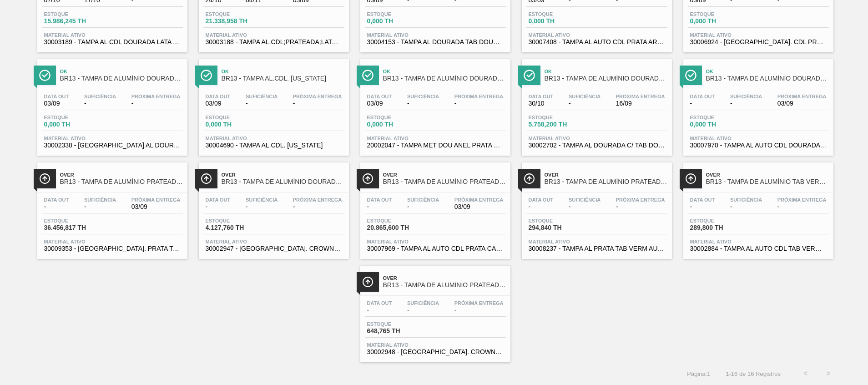  I want to click on span: 30002948 - TAMPA AL. CROWN; PRATA; ISE, so click(435, 352).